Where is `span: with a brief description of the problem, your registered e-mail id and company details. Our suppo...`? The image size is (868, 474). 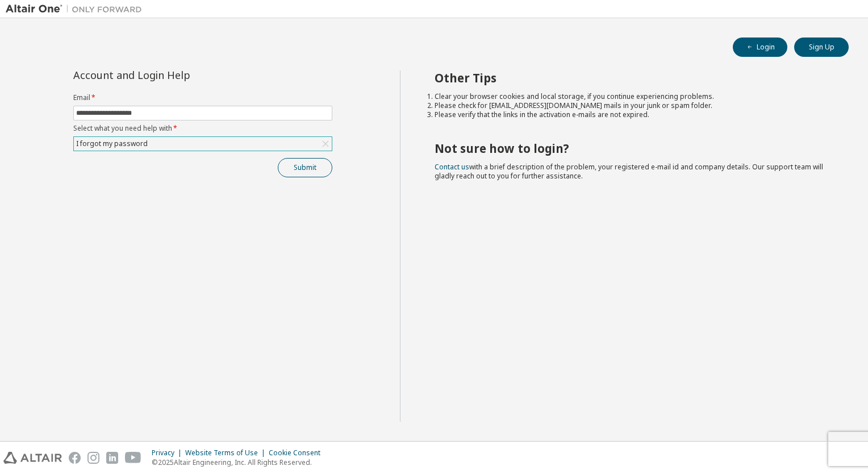
span: with a brief description of the problem, your registered e-mail id and company details. Our suppo... is located at coordinates (629, 171).